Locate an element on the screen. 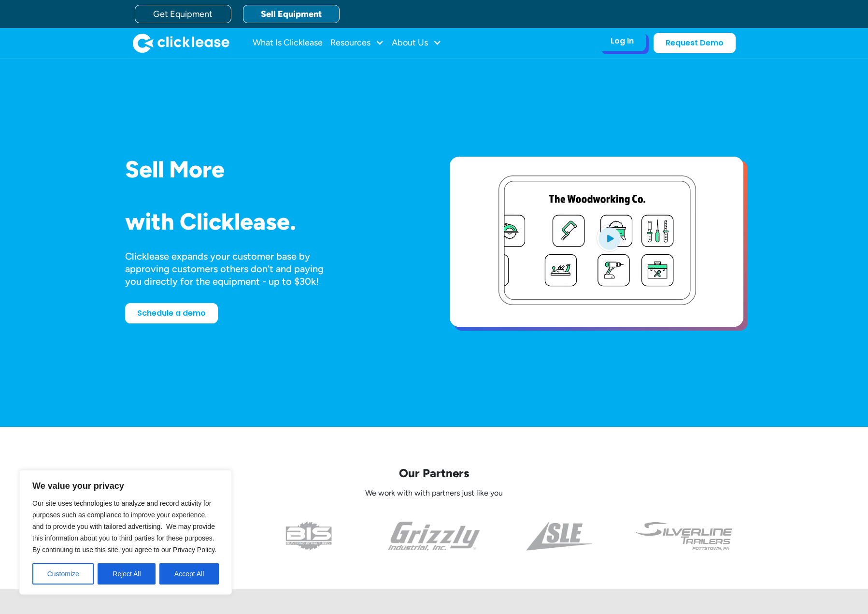 This screenshot has height=614, width=868. img: the logo for beaver industrial supply is located at coordinates (309, 536).